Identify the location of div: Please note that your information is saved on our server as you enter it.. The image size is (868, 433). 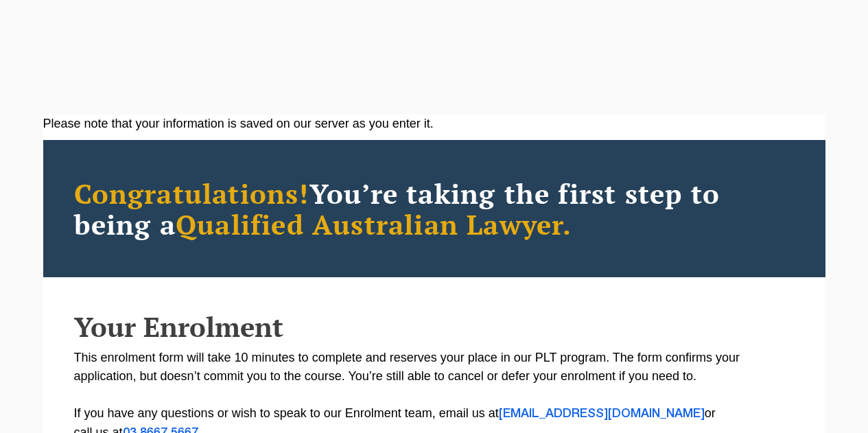
(434, 123).